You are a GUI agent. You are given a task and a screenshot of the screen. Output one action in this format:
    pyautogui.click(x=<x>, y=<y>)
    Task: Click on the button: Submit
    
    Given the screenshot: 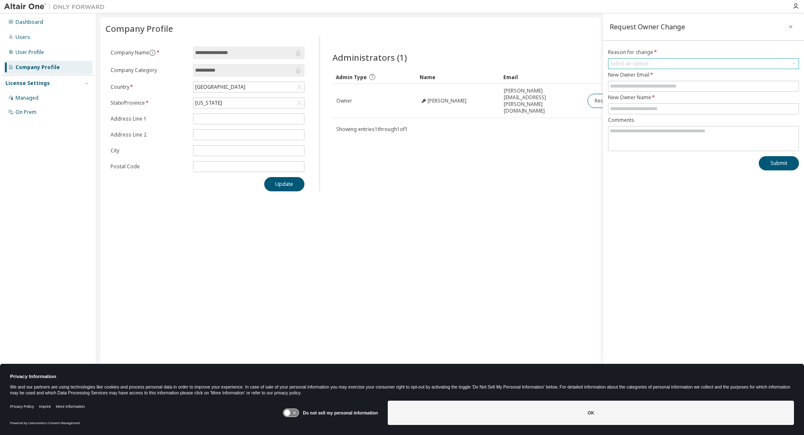 What is the action you would take?
    pyautogui.click(x=778, y=163)
    